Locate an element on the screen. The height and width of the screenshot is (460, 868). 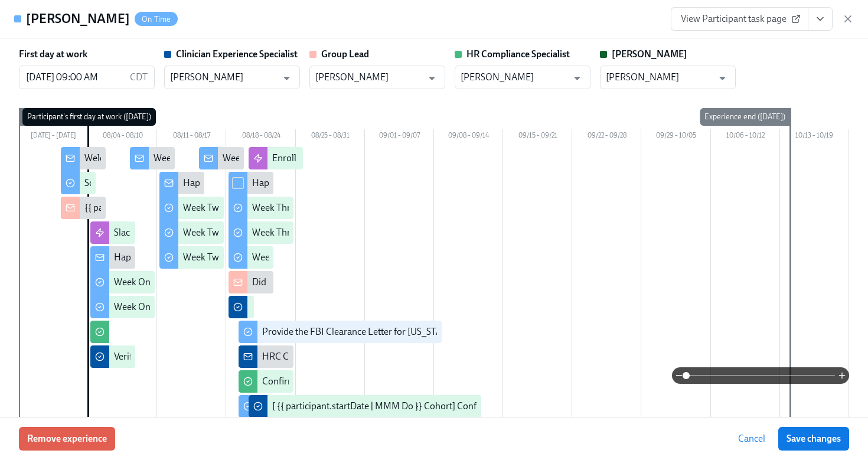
div: Slack Invites is located at coordinates (138, 233).